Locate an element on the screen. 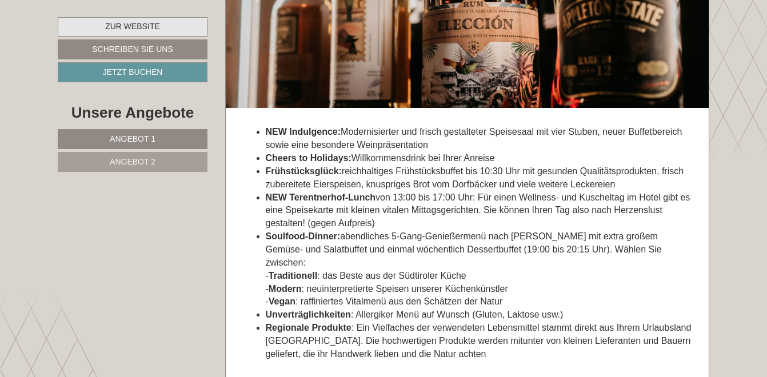 Image resolution: width=767 pixels, height=377 pixels. span: Angebot 2 is located at coordinates (133, 162).